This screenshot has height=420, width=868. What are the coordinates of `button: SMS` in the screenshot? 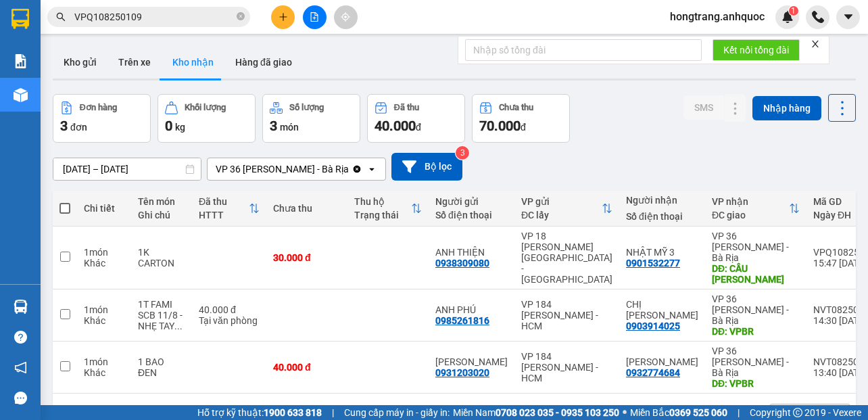 It's located at (704, 107).